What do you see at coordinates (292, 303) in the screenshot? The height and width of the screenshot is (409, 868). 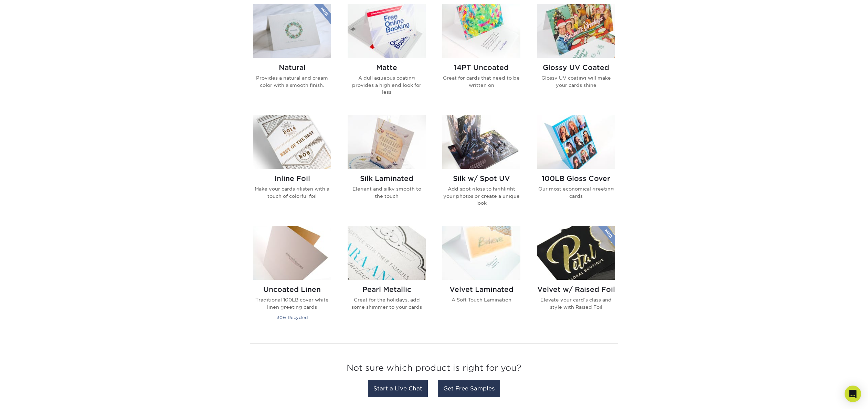 I see `p: Traditional 100LB cover white linen greeting cards` at bounding box center [292, 303].